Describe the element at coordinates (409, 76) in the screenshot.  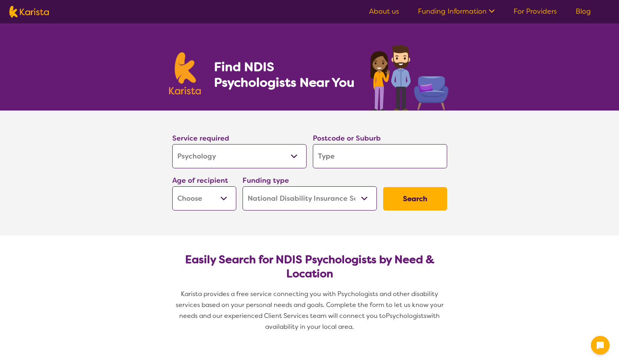
I see `img: psychology` at that location.